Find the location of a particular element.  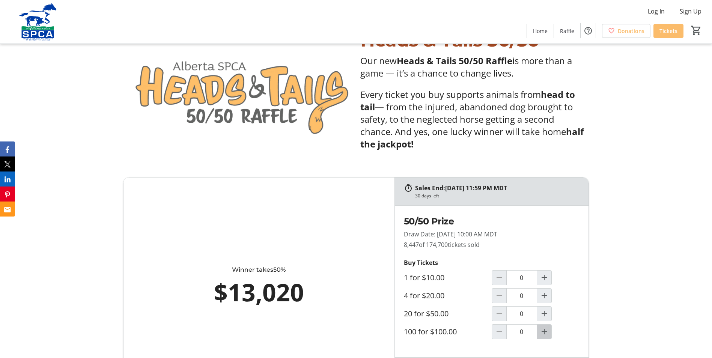

h2: 50/50 Prize is located at coordinates (492, 221).